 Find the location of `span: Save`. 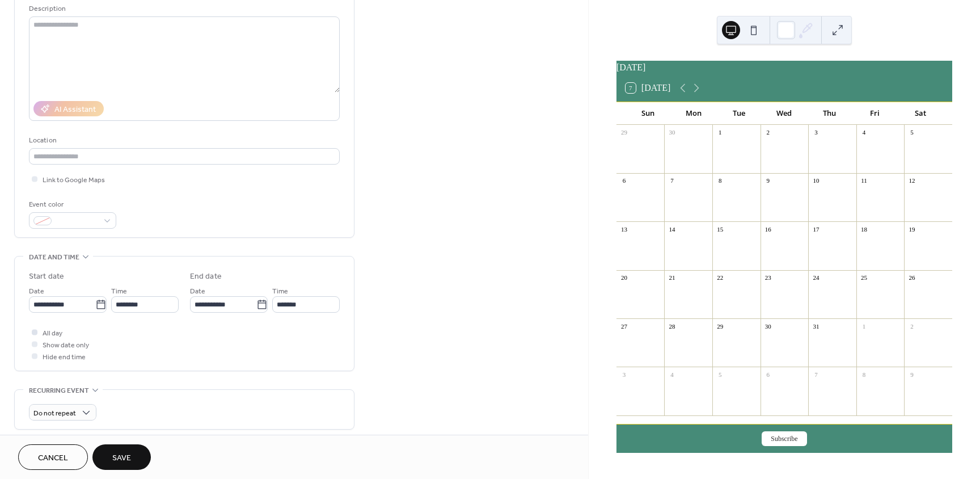

span: Save is located at coordinates (122, 458).